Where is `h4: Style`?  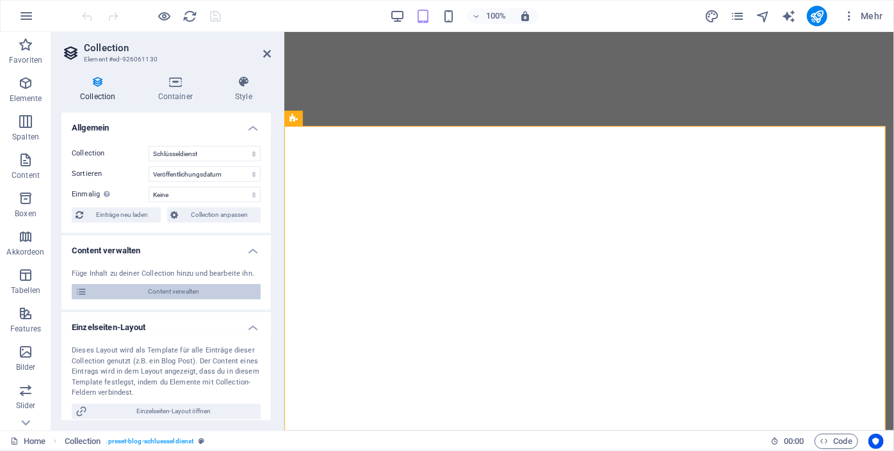 h4: Style is located at coordinates (243, 89).